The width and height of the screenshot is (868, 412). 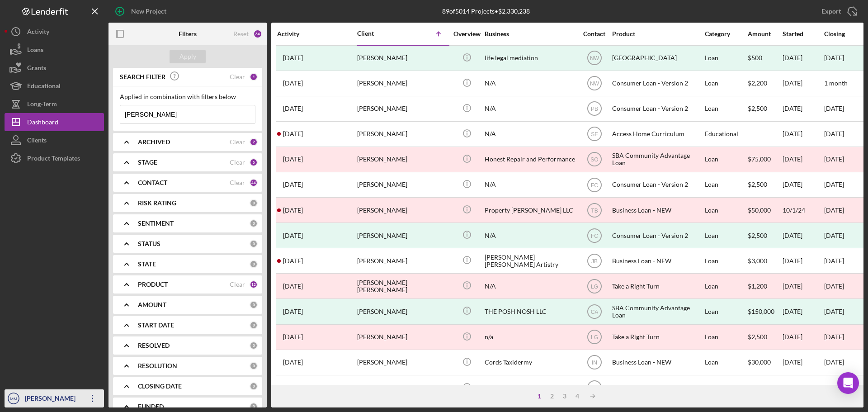 What do you see at coordinates (54, 68) in the screenshot?
I see `a: Grants` at bounding box center [54, 68].